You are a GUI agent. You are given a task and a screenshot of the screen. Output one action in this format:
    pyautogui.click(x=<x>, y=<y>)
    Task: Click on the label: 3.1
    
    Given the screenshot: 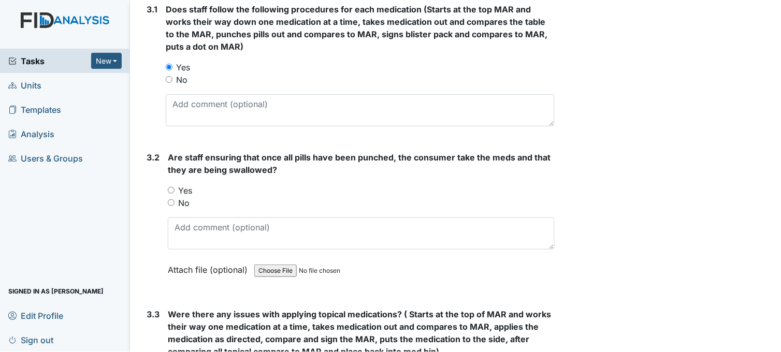 What is the action you would take?
    pyautogui.click(x=152, y=9)
    